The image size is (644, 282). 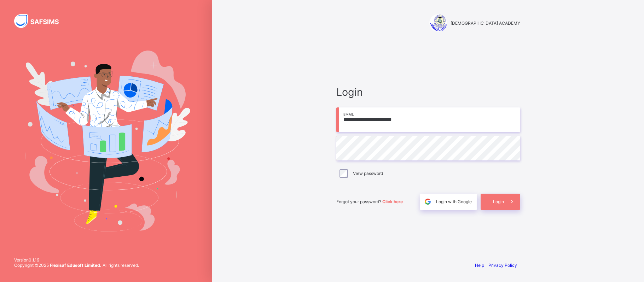 I want to click on a: Click here, so click(x=393, y=202).